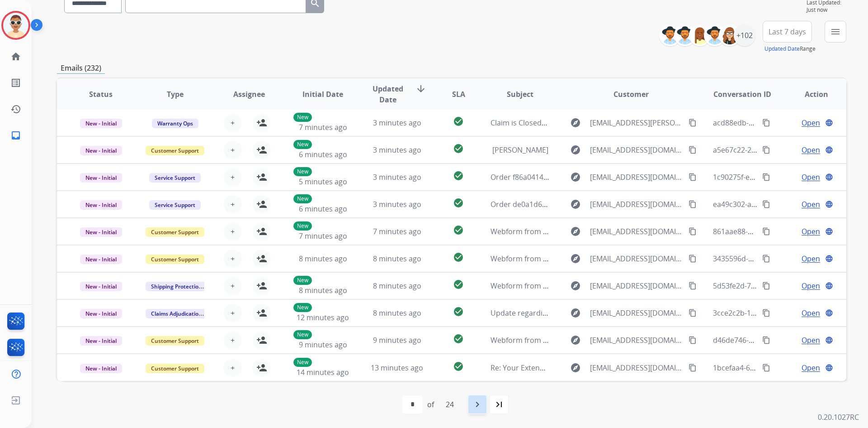 Image resolution: width=868 pixels, height=428 pixels. Describe the element at coordinates (778, 313) in the screenshot. I see `span: 3cce2c2b-197f-40a7-acda-24f1737fff5e` at that location.